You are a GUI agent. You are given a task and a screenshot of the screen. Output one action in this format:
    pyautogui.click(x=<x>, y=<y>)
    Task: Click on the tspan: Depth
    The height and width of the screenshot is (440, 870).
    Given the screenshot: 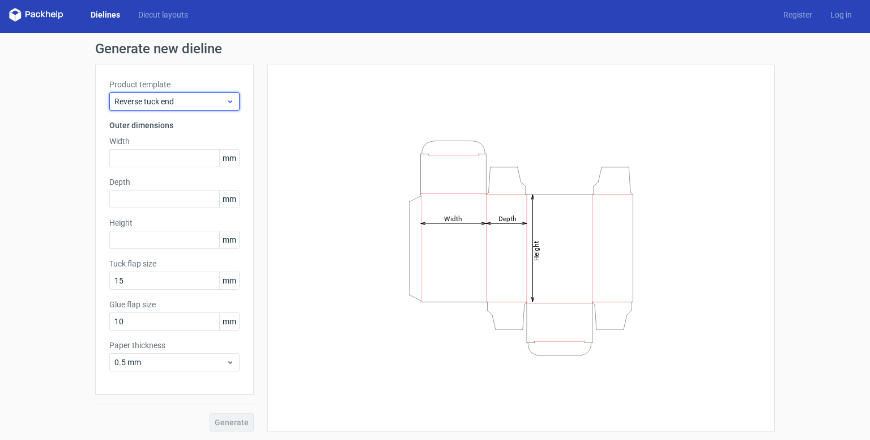 What is the action you would take?
    pyautogui.click(x=508, y=218)
    